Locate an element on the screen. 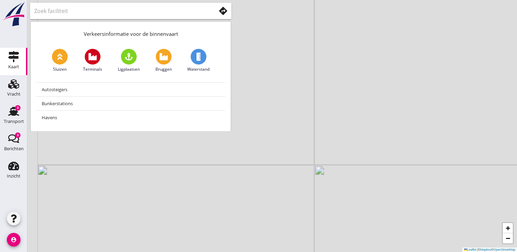 The width and height of the screenshot is (517, 252). a: Bruggen is located at coordinates (164, 60).